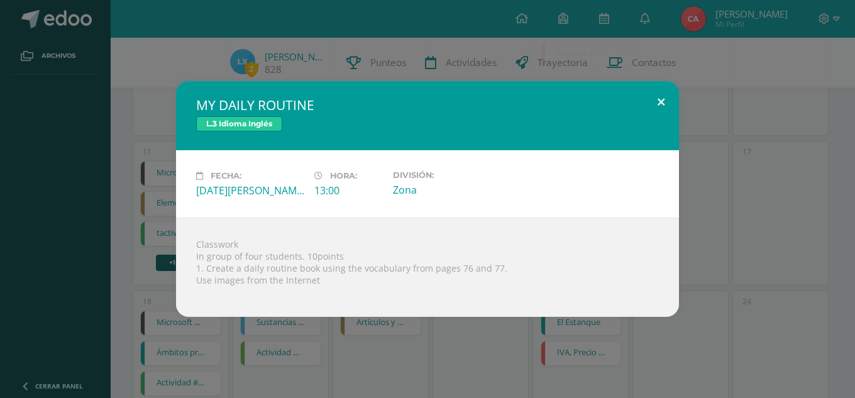 This screenshot has width=855, height=398. What do you see at coordinates (661, 102) in the screenshot?
I see `button: Close (Esc)` at bounding box center [661, 102].